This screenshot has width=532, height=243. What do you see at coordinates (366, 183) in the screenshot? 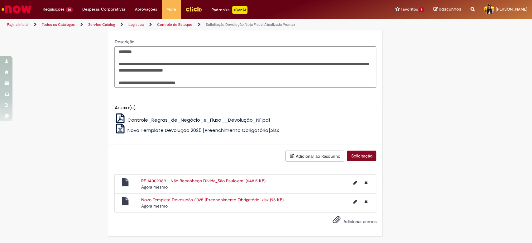
I see `button: Excluir RE 14002389 - Não Reconheço Divida_São Paulo.eml` at bounding box center [366, 183].